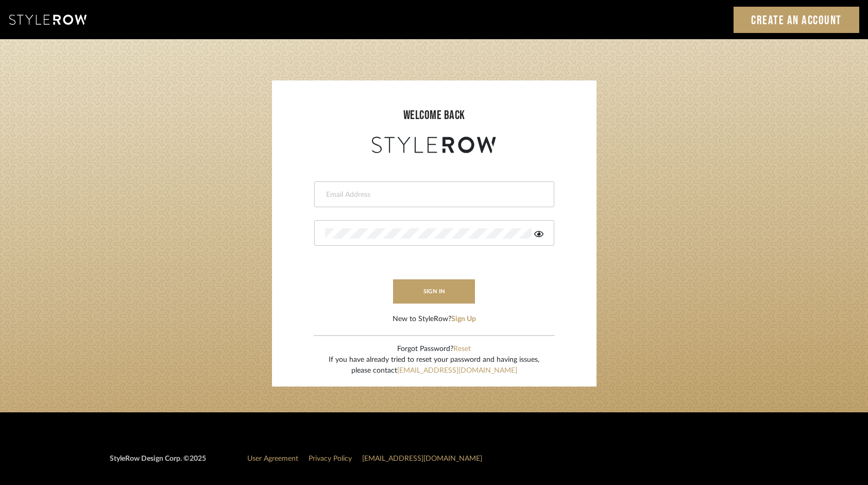  What do you see at coordinates (435, 319) in the screenshot?
I see `div: New to StyleRow?` at bounding box center [435, 319].